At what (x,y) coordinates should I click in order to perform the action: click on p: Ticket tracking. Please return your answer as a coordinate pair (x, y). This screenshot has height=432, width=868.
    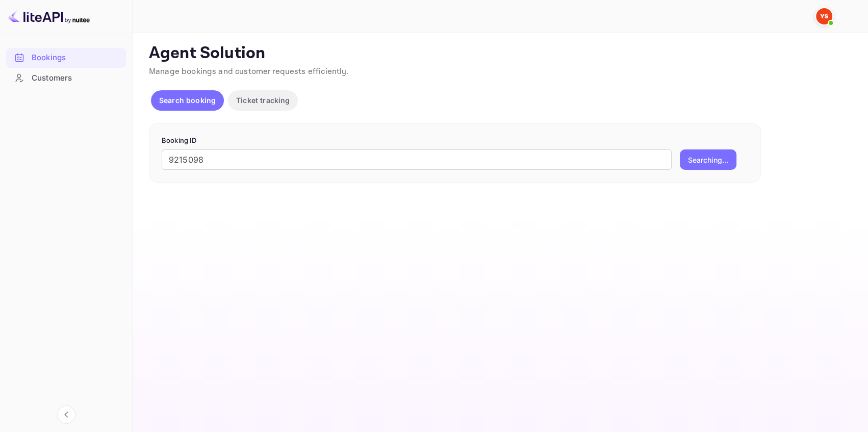
    Looking at the image, I should click on (262, 100).